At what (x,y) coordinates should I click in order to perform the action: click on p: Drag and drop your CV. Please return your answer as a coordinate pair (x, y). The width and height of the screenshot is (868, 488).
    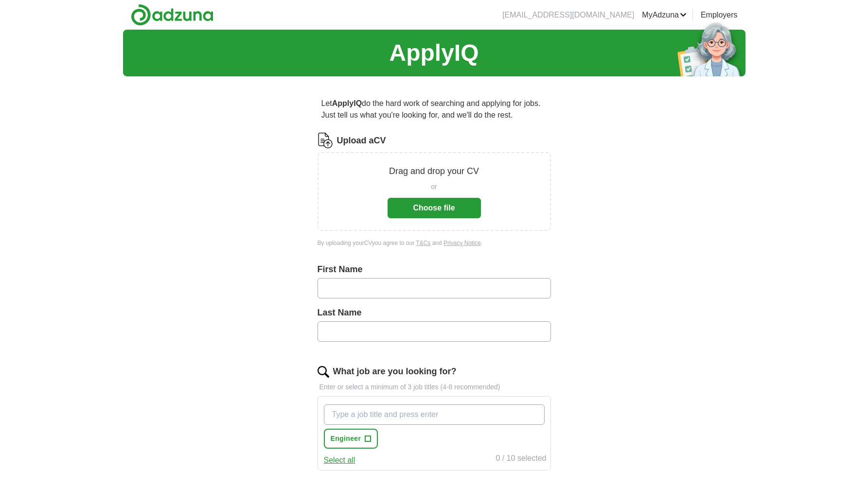
    Looking at the image, I should click on (434, 171).